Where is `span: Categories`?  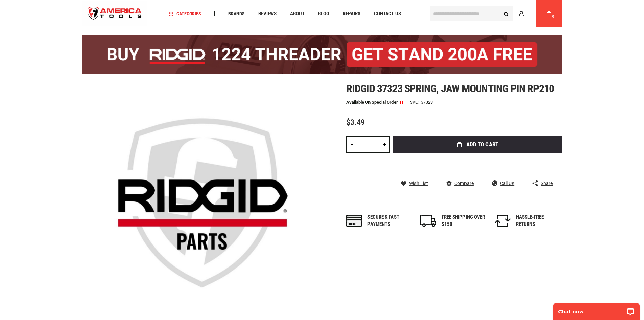
span: Categories is located at coordinates (185, 14).